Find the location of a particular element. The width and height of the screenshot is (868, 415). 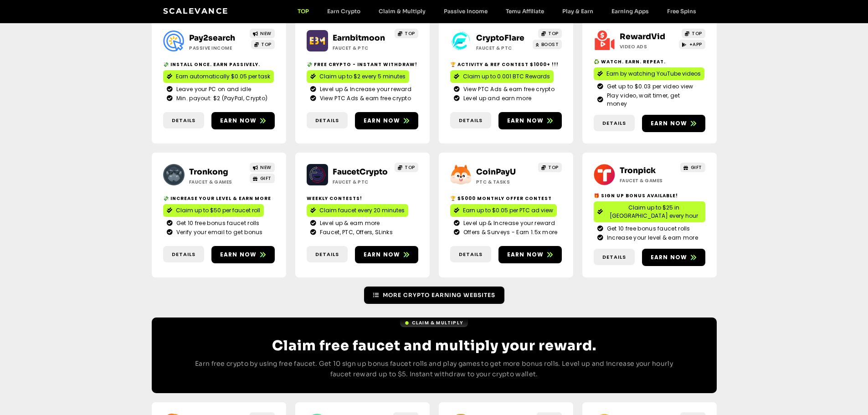

h2: ptc & Tasks is located at coordinates (505, 182).